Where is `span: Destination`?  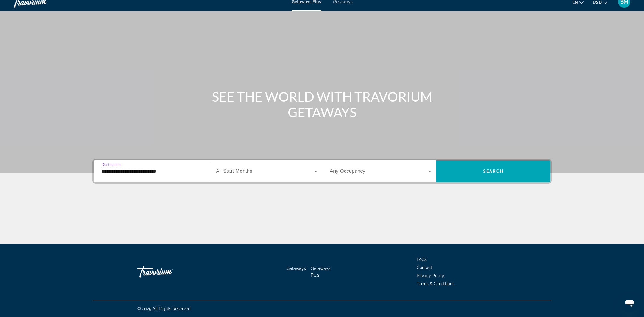
span: Destination is located at coordinates (111, 164).